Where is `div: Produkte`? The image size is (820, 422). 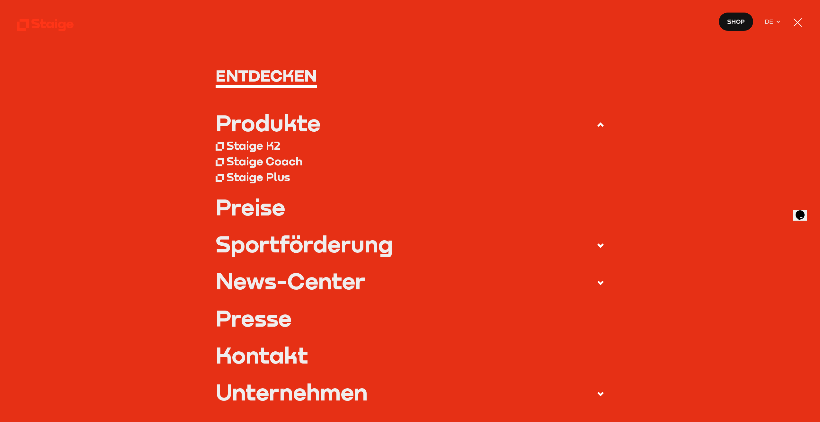
div: Produkte is located at coordinates (268, 123).